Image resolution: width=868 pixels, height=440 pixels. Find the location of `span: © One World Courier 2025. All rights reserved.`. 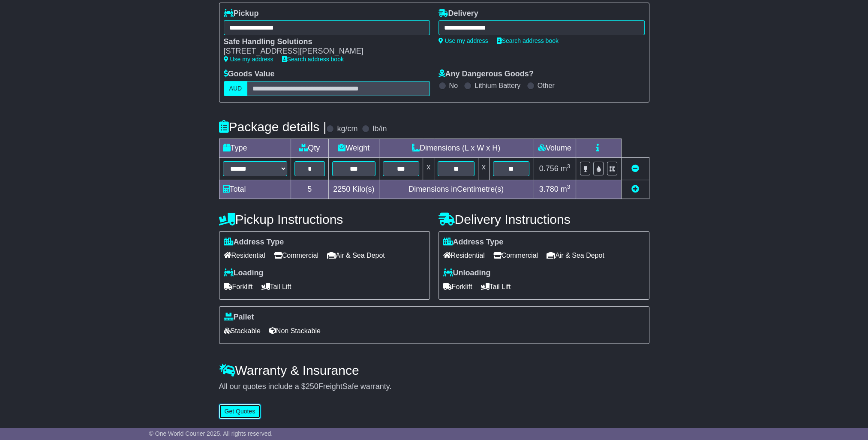

span: © One World Courier 2025. All rights reserved. is located at coordinates (211, 434).